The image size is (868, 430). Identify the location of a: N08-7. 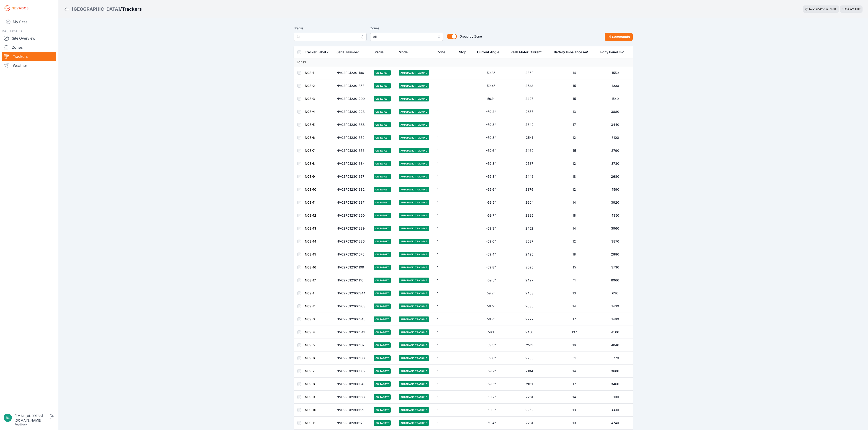
(309, 151).